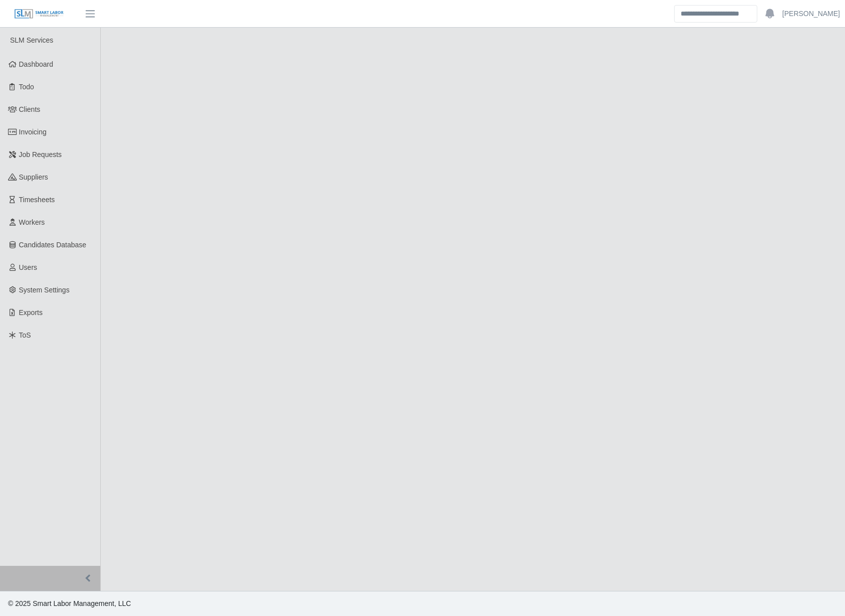  Describe the element at coordinates (32, 132) in the screenshot. I see `span: Invoicing` at that location.